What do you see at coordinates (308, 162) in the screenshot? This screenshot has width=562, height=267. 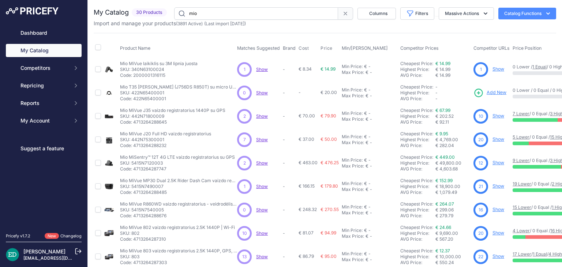 I see `span: € 463.00` at bounding box center [308, 162].